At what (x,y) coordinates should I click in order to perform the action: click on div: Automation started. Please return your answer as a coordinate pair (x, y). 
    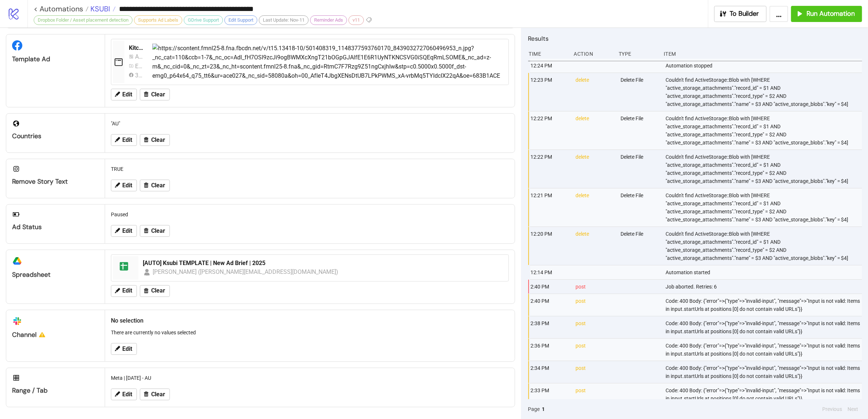
    Looking at the image, I should click on (764, 273).